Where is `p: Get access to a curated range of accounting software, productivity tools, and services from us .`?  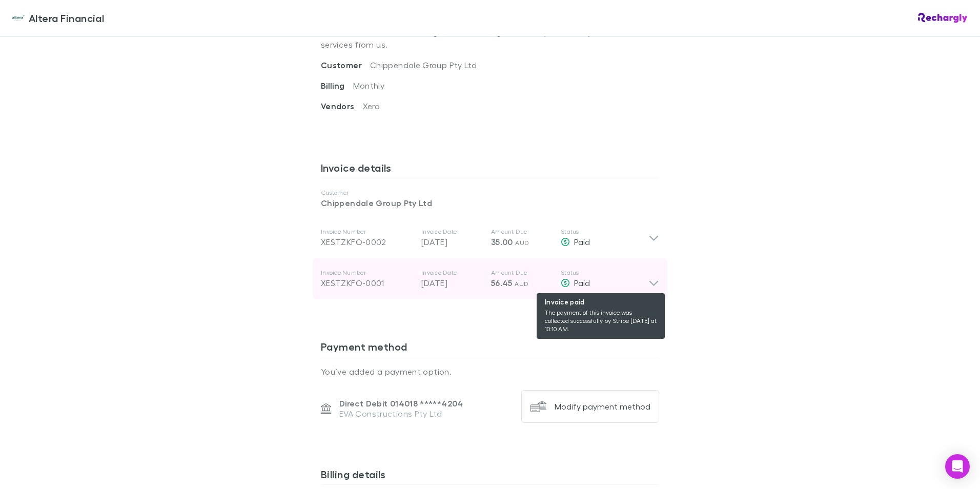
p: Get access to a curated range of accounting software, productivity tools, and services from us . is located at coordinates (490, 38).